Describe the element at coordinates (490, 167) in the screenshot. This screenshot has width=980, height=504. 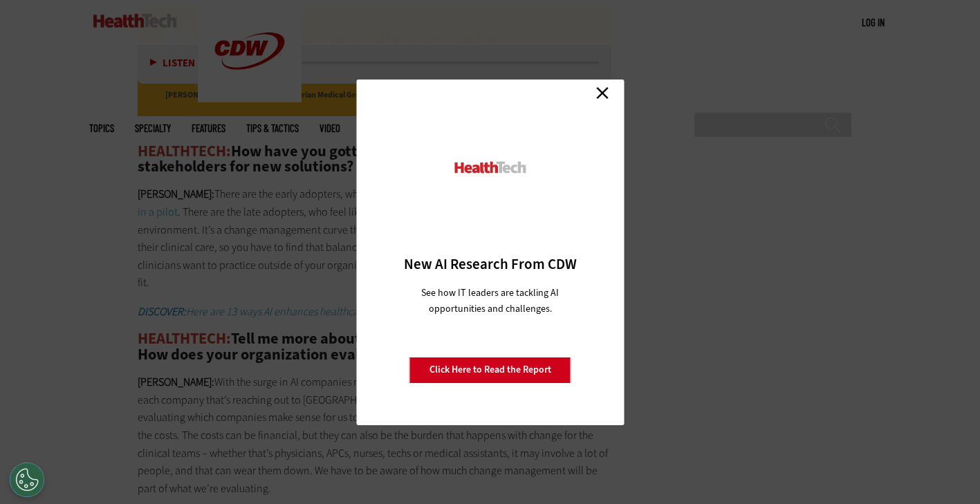
I see `img: HealthTech_0.png` at that location.